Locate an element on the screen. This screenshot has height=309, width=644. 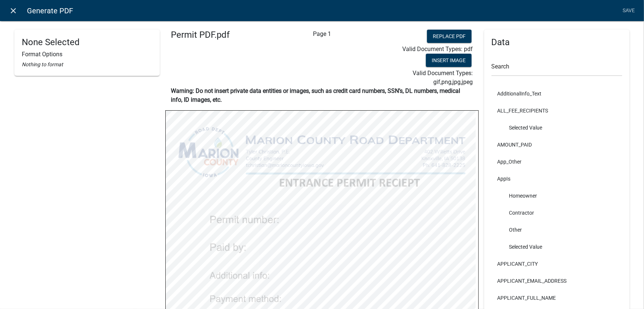
h4: Permit PDF.pdf is located at coordinates (217, 35).